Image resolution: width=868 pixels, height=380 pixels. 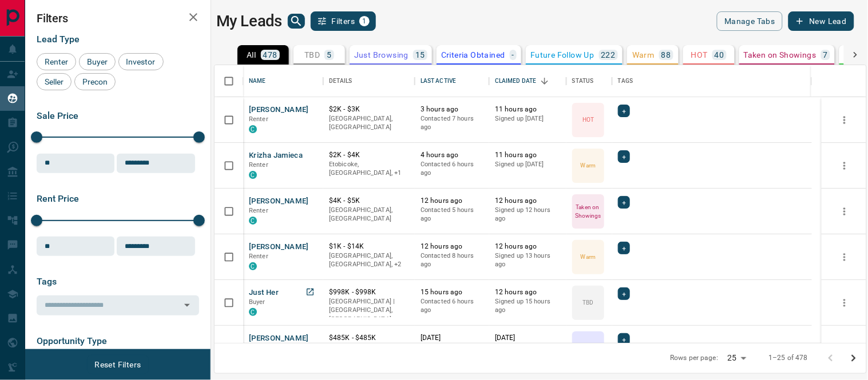 I want to click on p: $485K - $485K, so click(x=369, y=338).